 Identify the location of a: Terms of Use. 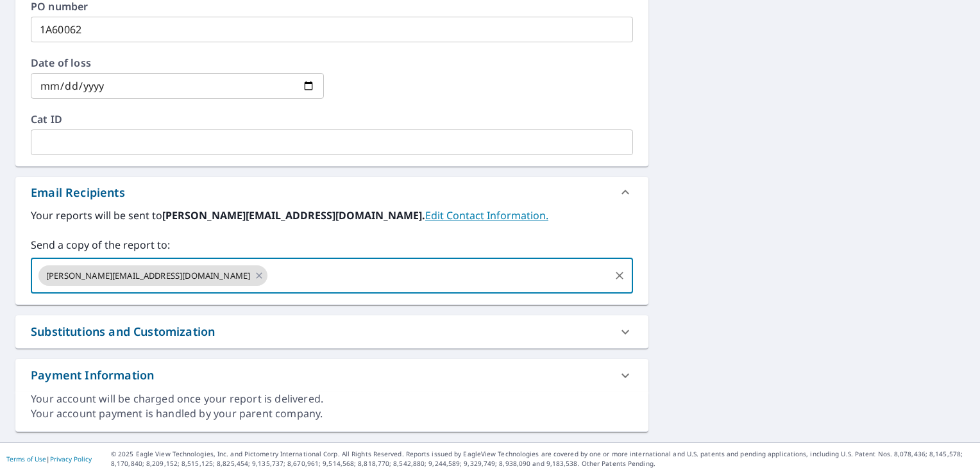
(27, 459).